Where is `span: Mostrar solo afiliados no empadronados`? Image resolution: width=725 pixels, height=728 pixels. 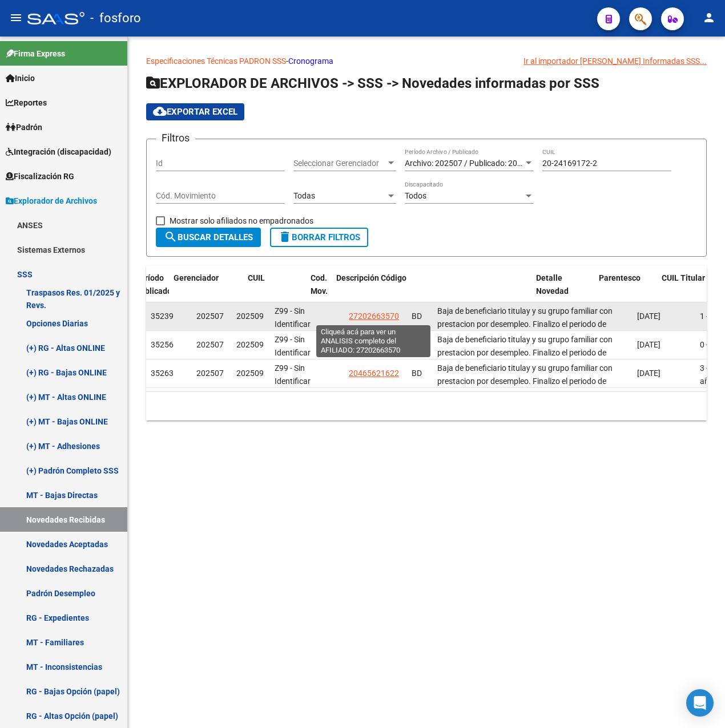
span: Mostrar solo afiliados no empadronados is located at coordinates (241, 221).